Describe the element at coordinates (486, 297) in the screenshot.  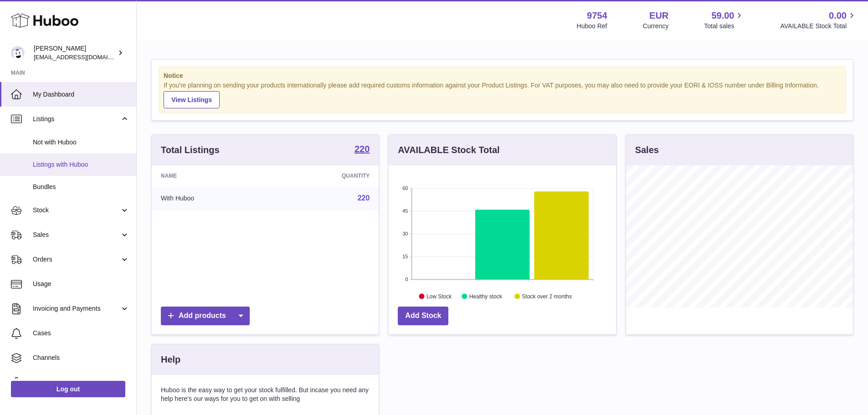
I see `text: Healthy stock` at that location.